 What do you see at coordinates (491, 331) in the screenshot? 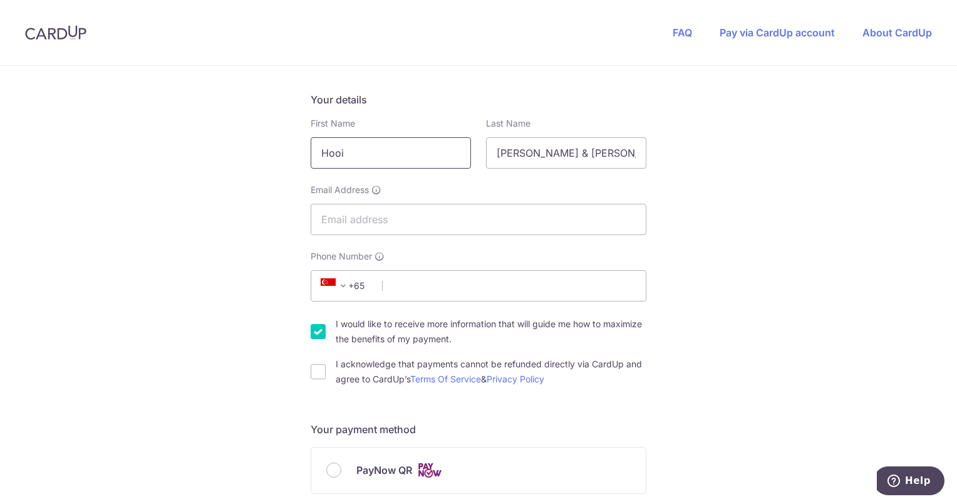
I see `label: I would like to receive more information that will guide me how to maximize the benefits of my pa...` at bounding box center [491, 331].